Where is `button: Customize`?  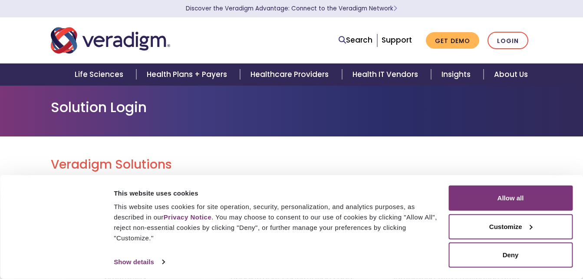
button: Customize is located at coordinates (510, 226).